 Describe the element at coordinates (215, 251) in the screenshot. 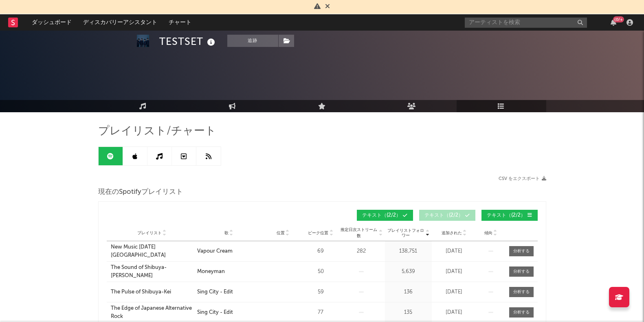

I see `div: Vapour Cream` at that location.